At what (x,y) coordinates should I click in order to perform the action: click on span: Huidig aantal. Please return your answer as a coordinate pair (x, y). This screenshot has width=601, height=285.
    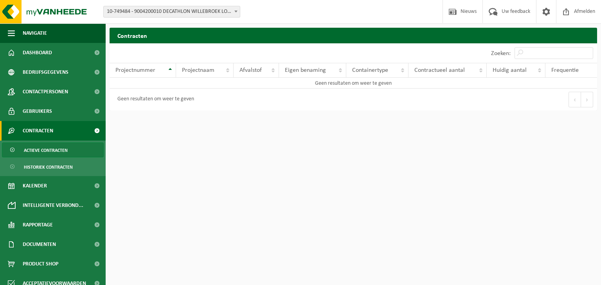
    Looking at the image, I should click on (509, 70).